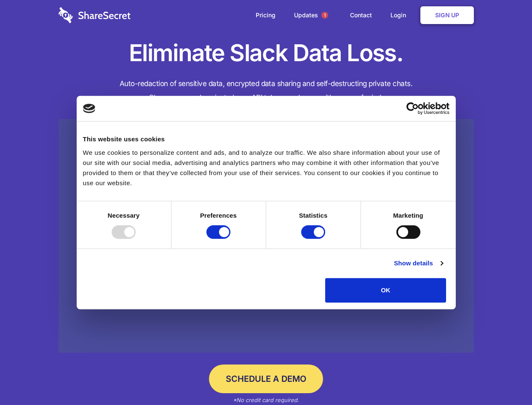 The image size is (532, 405). I want to click on img: logo-wordmark-white-trans-d4663122ce5f474addd5e946df7df03e33cb6a1c49d2221995e7729f52c070b2.svg, so click(94, 16).